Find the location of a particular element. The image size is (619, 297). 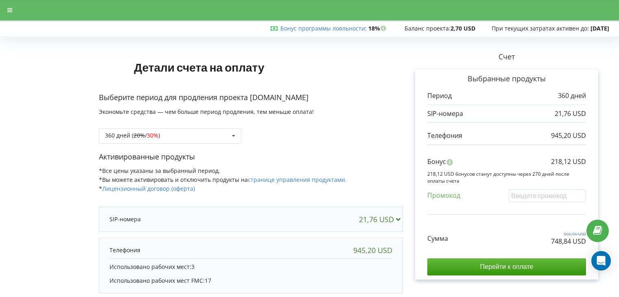

span: Экономьте средства — чем больше период продления, тем меньше оплата! is located at coordinates (206, 111).